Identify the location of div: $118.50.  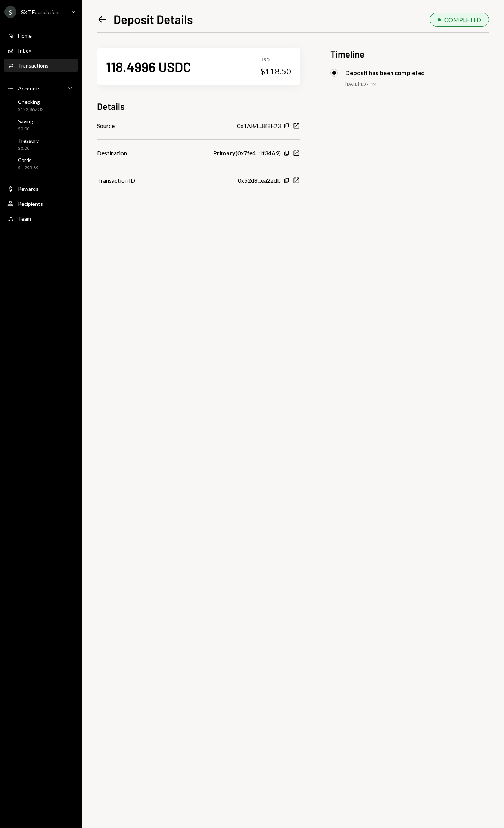
(276, 71).